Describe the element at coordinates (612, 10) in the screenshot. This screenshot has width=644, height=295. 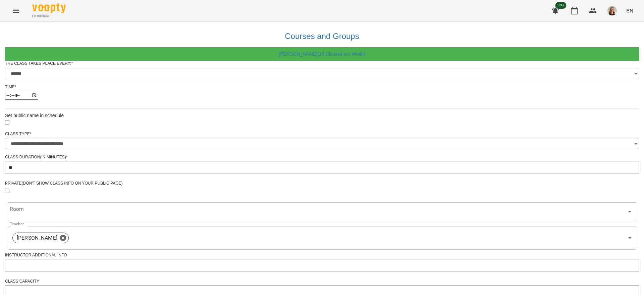
I see `img: e463ab4db9d2a11d631212325630ef6a.jpeg` at that location.